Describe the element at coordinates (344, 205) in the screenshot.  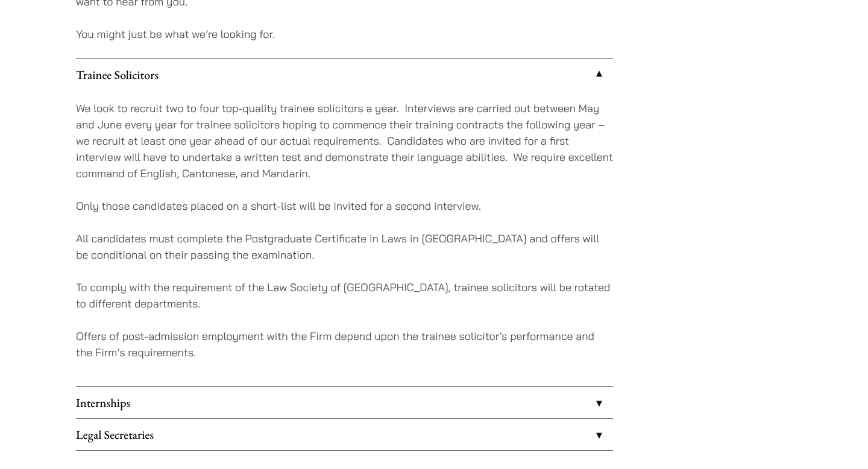
I see `p: Only those candidates placed on a short-list will be invited for a second interview.` at that location.